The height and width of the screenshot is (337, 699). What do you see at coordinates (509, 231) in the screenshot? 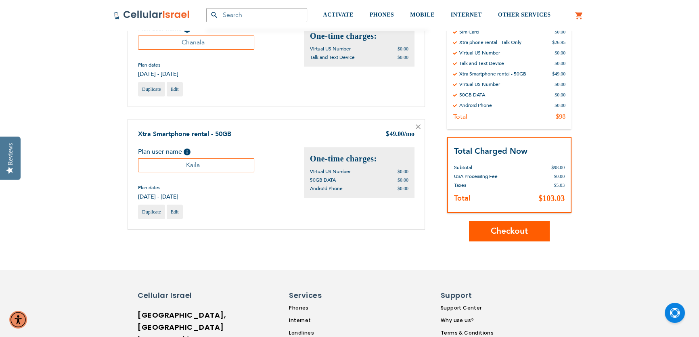
I see `button: Checkout` at bounding box center [509, 231].